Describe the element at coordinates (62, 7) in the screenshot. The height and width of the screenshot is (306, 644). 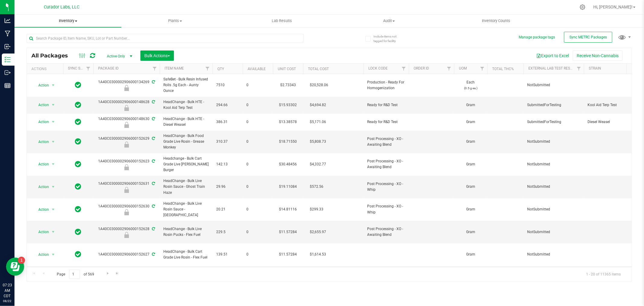
I see `span: Curador Labs, LLC` at that location.